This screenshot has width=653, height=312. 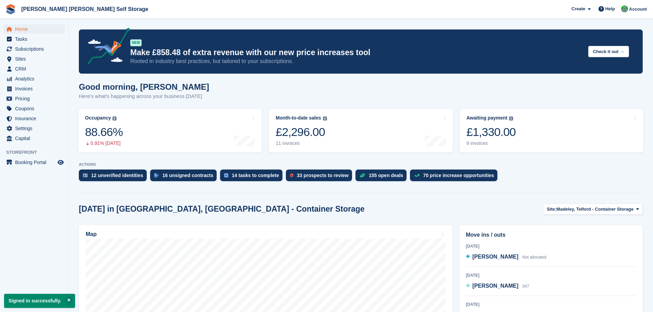 I want to click on span: Tasks, so click(x=36, y=39).